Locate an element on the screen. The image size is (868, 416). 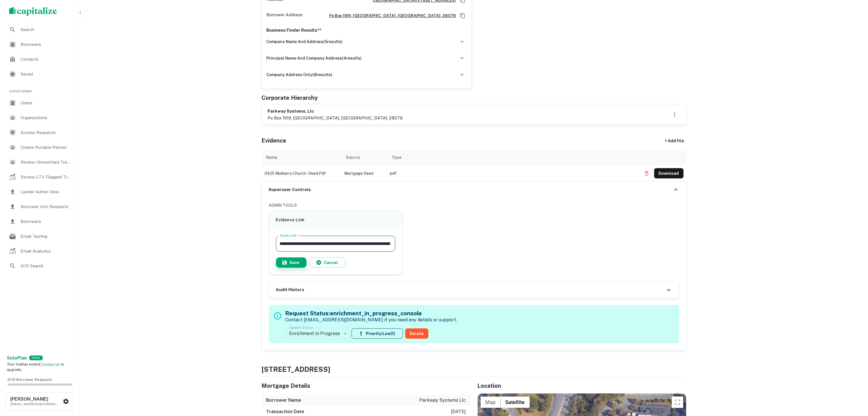
h5: Location is located at coordinates (582, 386).